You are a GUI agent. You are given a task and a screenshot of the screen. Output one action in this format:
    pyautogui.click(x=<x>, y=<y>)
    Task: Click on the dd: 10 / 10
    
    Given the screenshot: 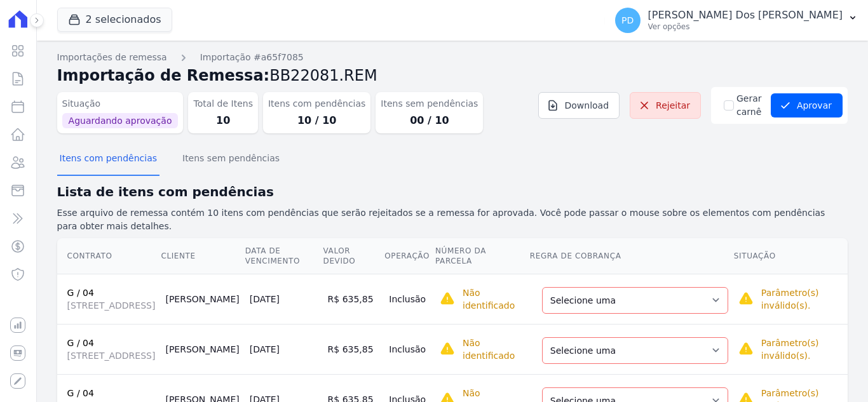 What is the action you would take?
    pyautogui.click(x=316, y=121)
    